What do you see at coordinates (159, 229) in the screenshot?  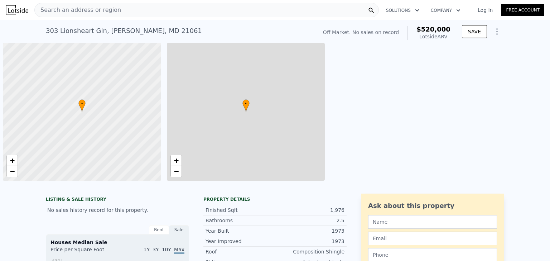 I see `div: Rent` at bounding box center [159, 229].